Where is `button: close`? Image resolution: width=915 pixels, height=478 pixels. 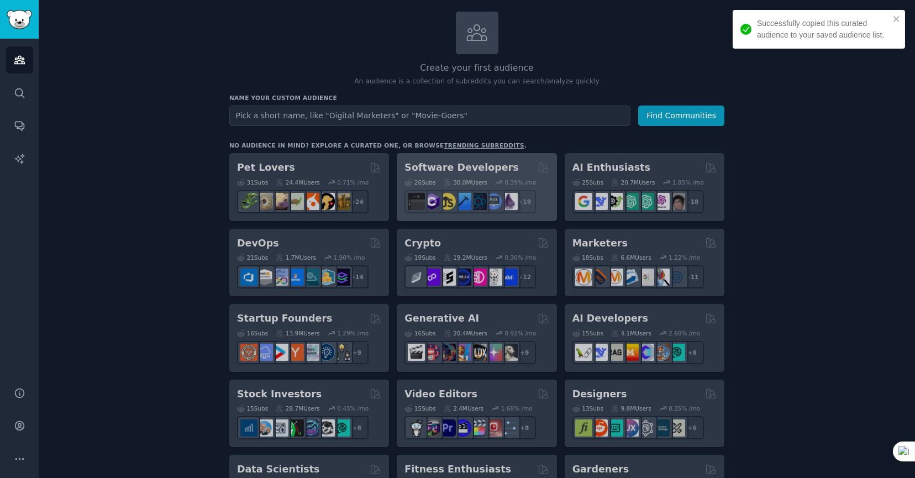 button: close is located at coordinates (897, 19).